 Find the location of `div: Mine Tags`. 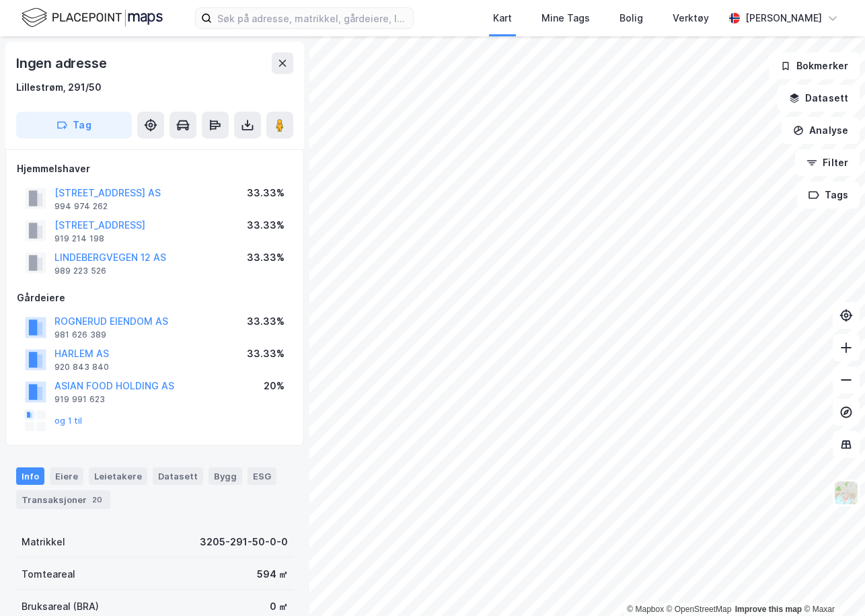

div: Mine Tags is located at coordinates (565, 18).